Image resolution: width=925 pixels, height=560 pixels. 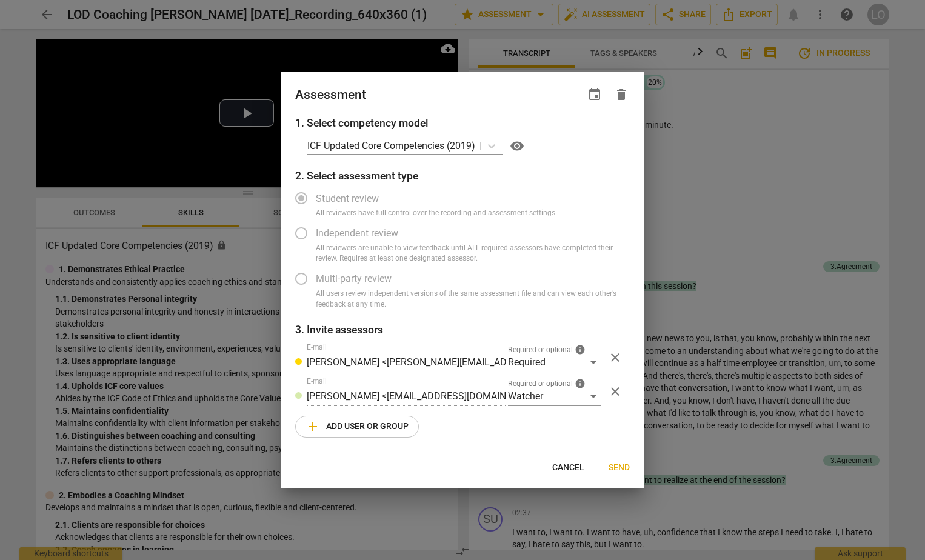 What do you see at coordinates (391, 146) in the screenshot?
I see `p: ICF Updated Core Competencies (2019)` at bounding box center [391, 146].